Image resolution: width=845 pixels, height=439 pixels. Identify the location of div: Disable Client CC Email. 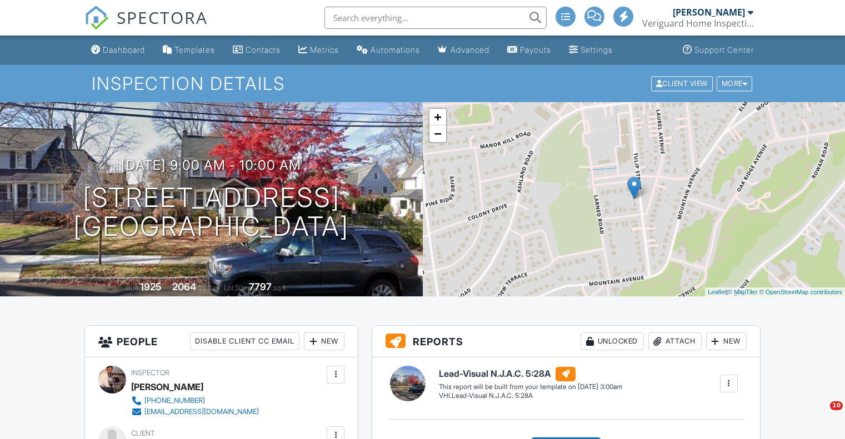
(244, 341).